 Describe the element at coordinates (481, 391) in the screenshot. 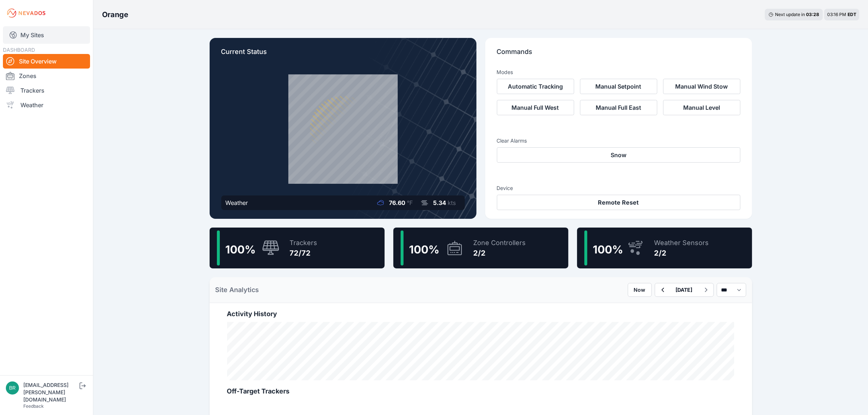

I see `h2: Off-Target Trackers` at that location.